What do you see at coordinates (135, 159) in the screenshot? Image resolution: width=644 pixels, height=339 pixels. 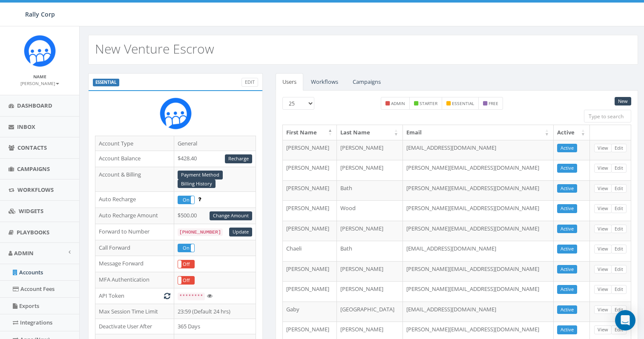 I see `td: Account Balance` at bounding box center [135, 159].